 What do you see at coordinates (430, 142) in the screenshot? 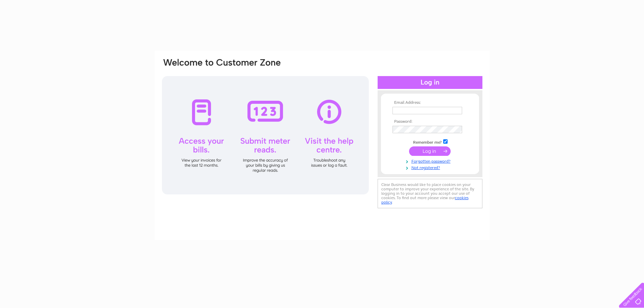
I see `td: Remember me?` at bounding box center [430, 142].